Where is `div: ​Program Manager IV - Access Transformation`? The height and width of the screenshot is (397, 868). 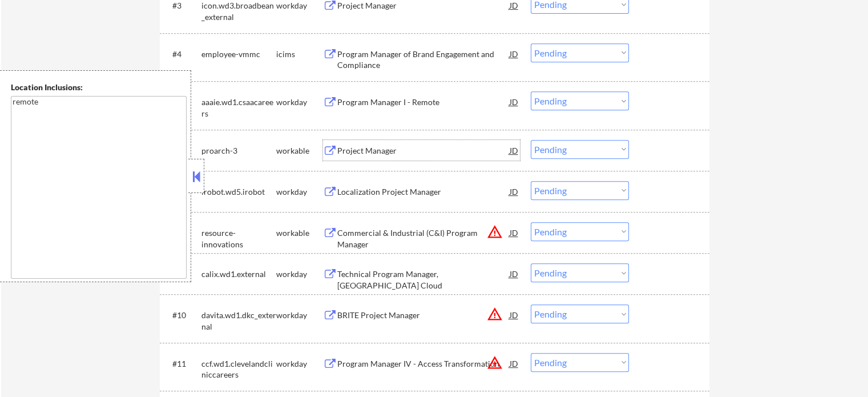 div: ​Program Manager IV - Access Transformation is located at coordinates (423, 364).